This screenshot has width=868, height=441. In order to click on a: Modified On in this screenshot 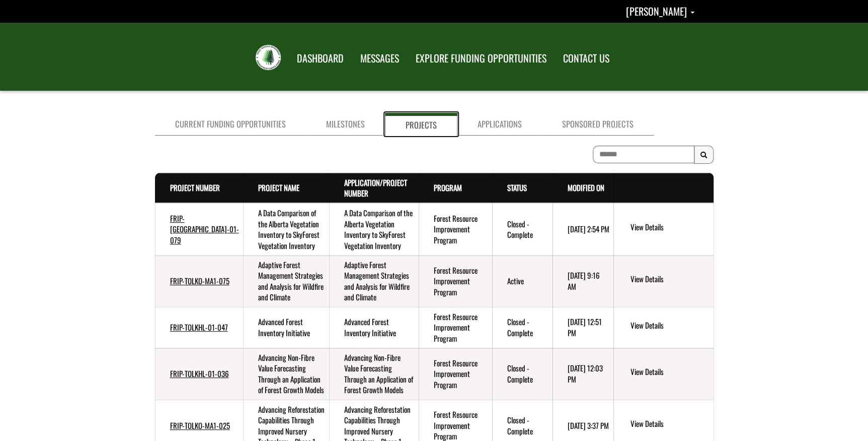, I will do `click(586, 188)`.